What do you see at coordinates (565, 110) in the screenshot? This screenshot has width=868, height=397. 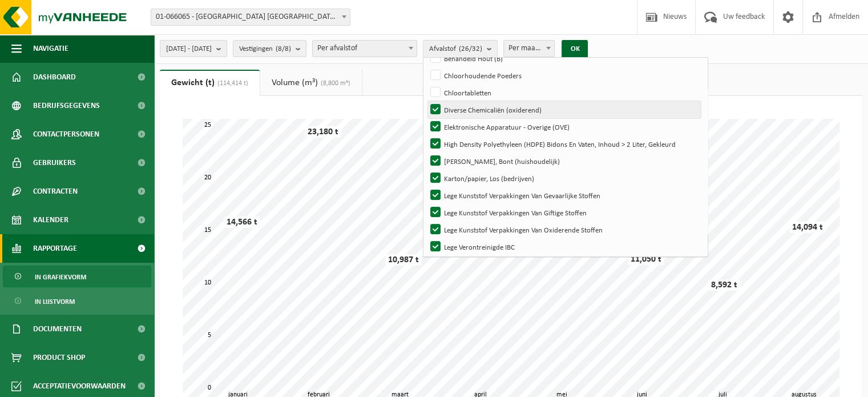 I see `label: Diverse Chemicaliën (oxiderend)` at bounding box center [565, 110].